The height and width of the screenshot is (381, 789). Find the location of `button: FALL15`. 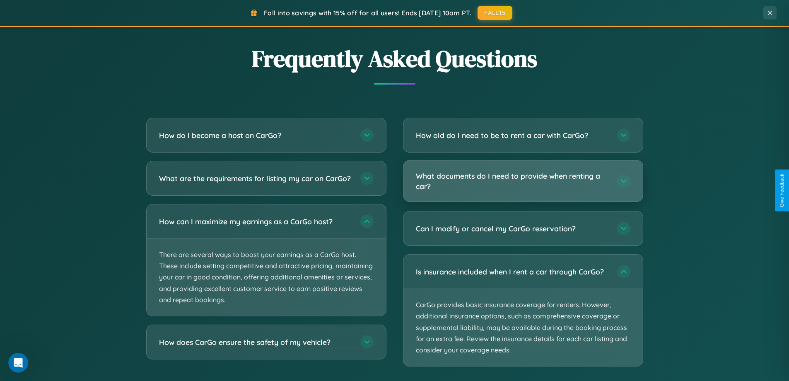

button: FALL15 is located at coordinates (495, 13).